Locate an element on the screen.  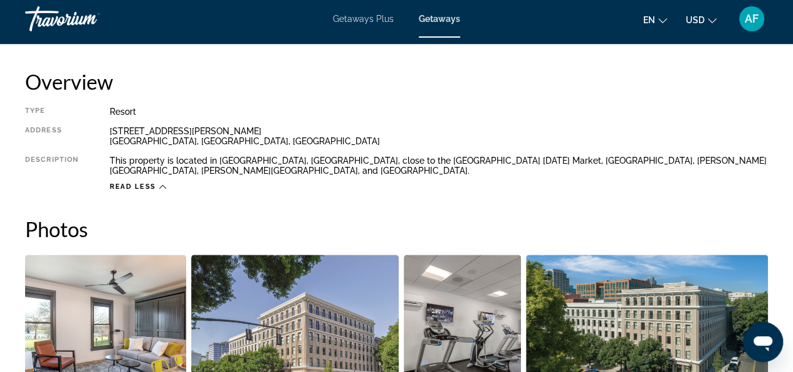
div: Resort is located at coordinates (439, 112).